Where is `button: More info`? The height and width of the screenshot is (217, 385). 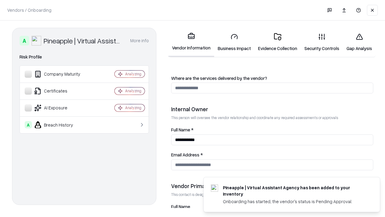 button: More info is located at coordinates (140, 41).